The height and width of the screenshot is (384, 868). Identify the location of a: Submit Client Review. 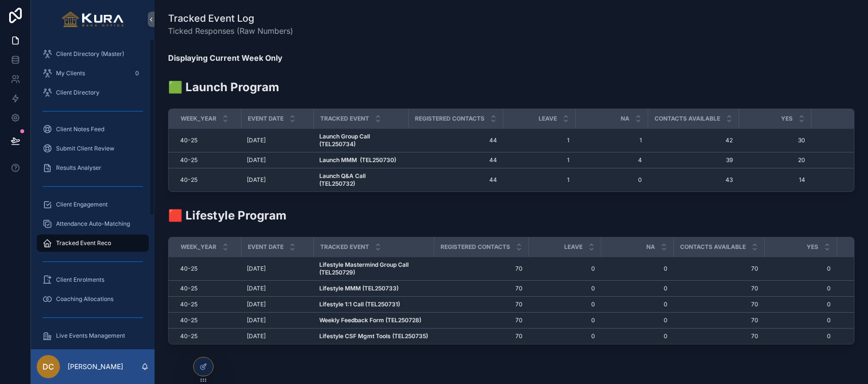
(93, 148).